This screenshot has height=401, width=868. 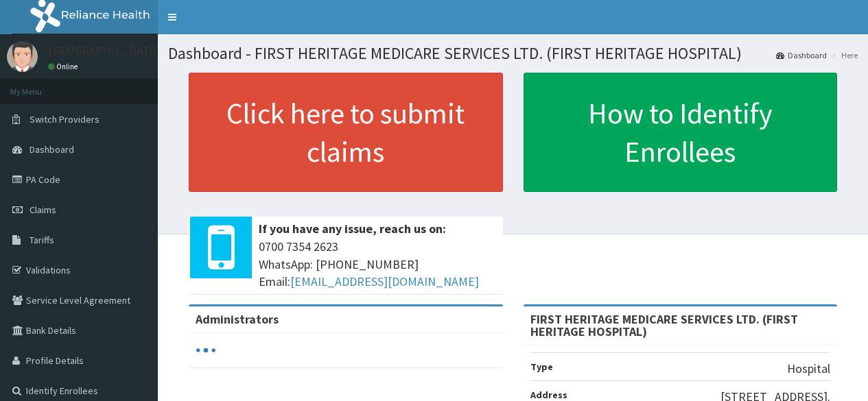 What do you see at coordinates (549, 395) in the screenshot?
I see `b: Address` at bounding box center [549, 395].